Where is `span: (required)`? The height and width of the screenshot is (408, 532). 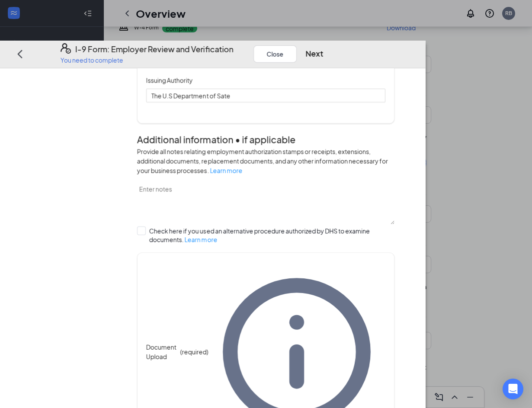
span: (required) is located at coordinates (194, 352).